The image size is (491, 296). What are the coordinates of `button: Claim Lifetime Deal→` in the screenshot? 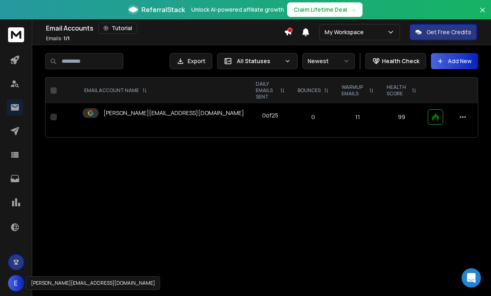 It's located at (324, 10).